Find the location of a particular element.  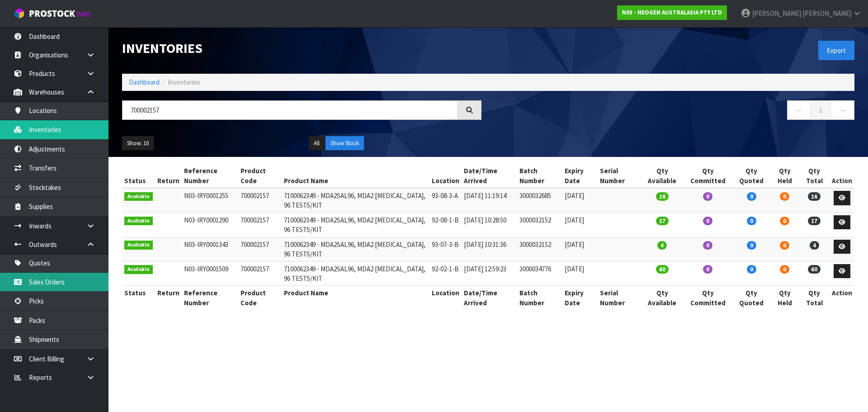

td: 3000034776 is located at coordinates (540, 274).